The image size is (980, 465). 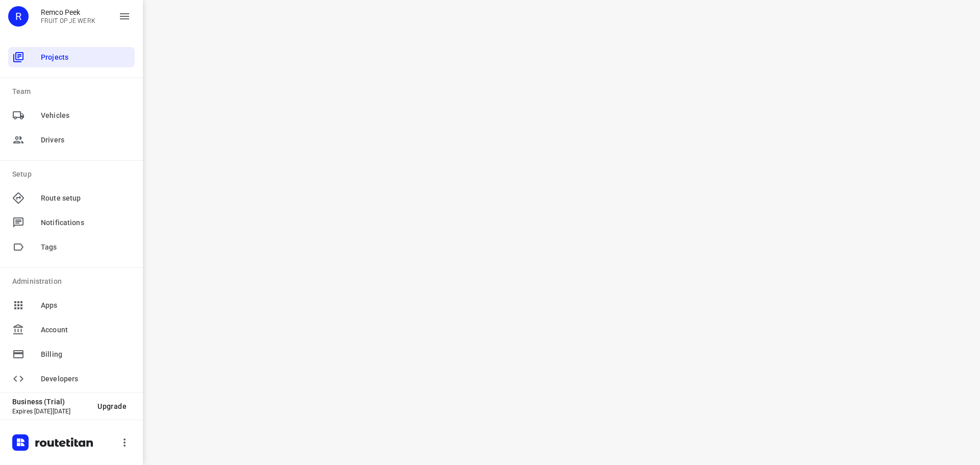 I want to click on span: Account, so click(x=86, y=330).